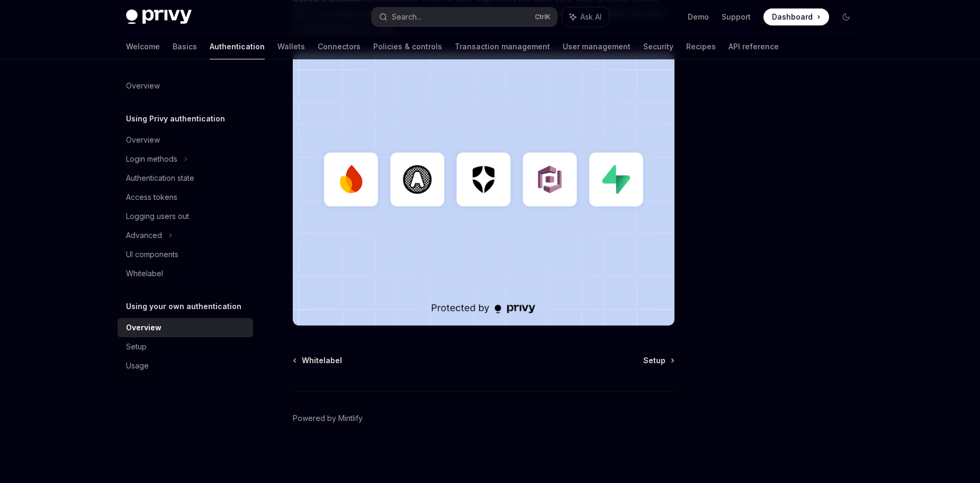 The image size is (980, 483). What do you see at coordinates (185, 366) in the screenshot?
I see `a: Usage` at bounding box center [185, 366].